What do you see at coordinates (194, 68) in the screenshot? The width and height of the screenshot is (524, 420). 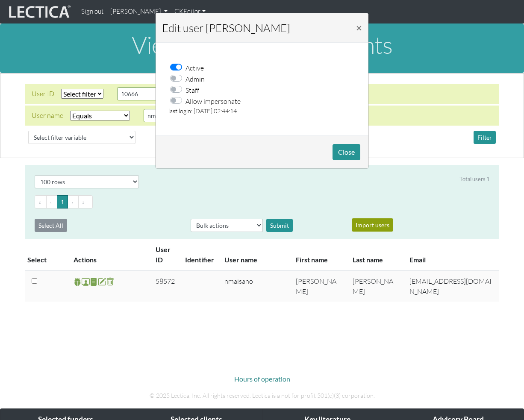 I see `label: Active` at bounding box center [194, 68].